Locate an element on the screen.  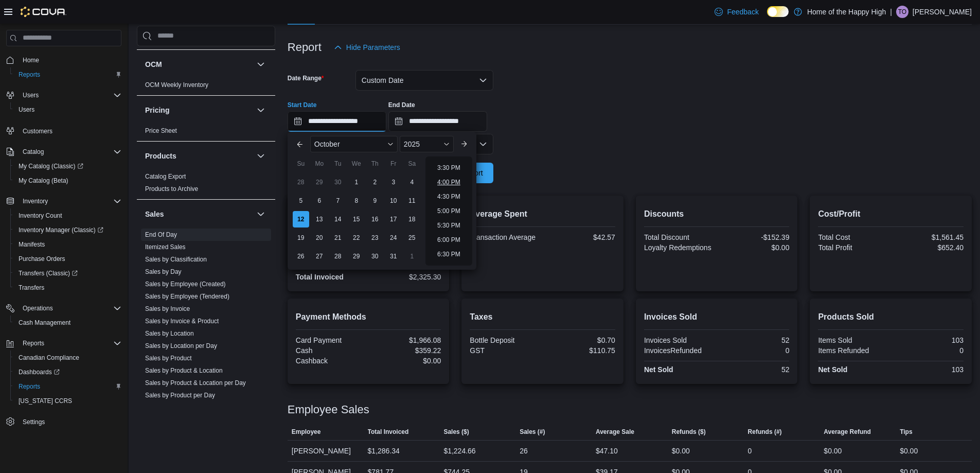
span: OCM Weekly Inventory is located at coordinates (177, 85).